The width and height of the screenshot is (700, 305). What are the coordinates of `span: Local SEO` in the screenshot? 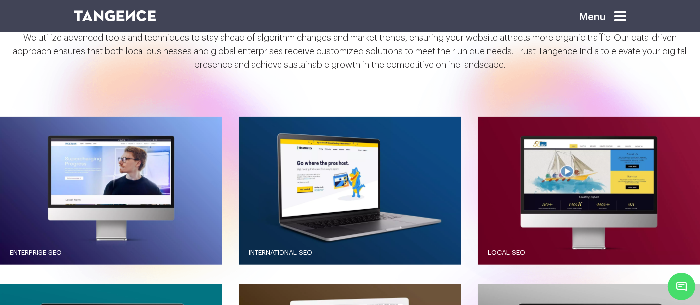 It's located at (506, 252).